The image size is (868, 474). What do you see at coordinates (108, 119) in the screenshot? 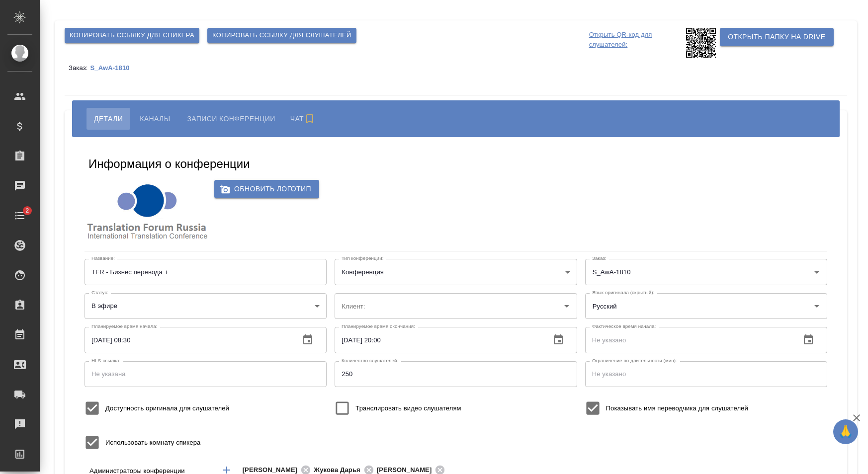
I see `span: Детали` at bounding box center [108, 119].